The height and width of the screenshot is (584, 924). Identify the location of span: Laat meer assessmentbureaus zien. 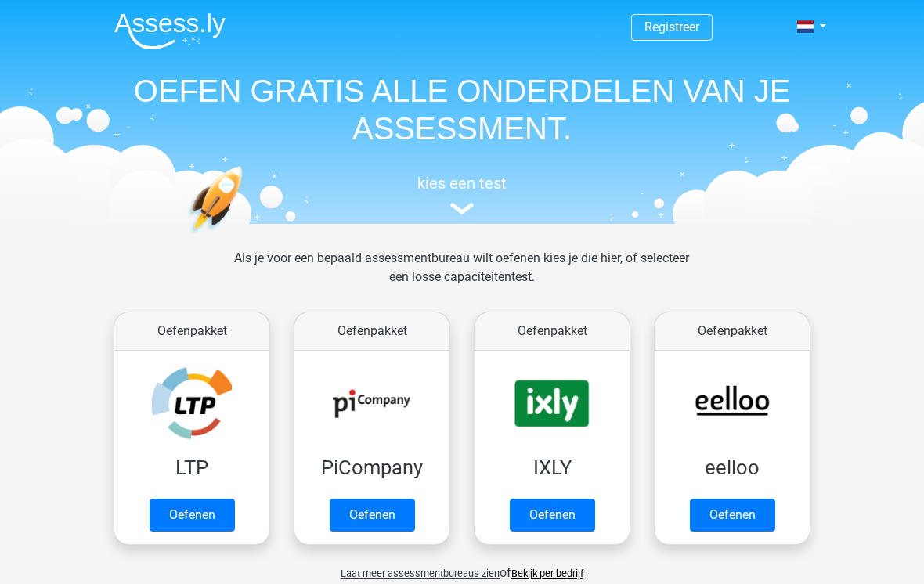
(419, 573).